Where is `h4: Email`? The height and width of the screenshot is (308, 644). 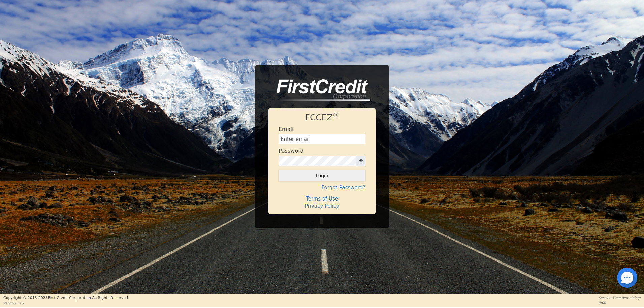
h4: Email is located at coordinates (286, 129).